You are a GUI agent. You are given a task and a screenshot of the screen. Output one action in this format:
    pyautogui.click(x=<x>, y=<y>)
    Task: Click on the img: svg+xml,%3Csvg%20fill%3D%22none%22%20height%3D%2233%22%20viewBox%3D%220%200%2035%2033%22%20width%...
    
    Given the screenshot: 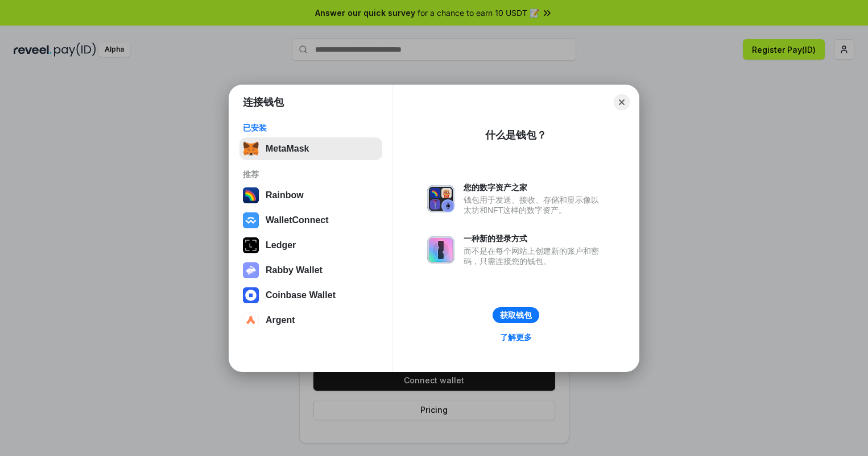 What is the action you would take?
    pyautogui.click(x=251, y=149)
    